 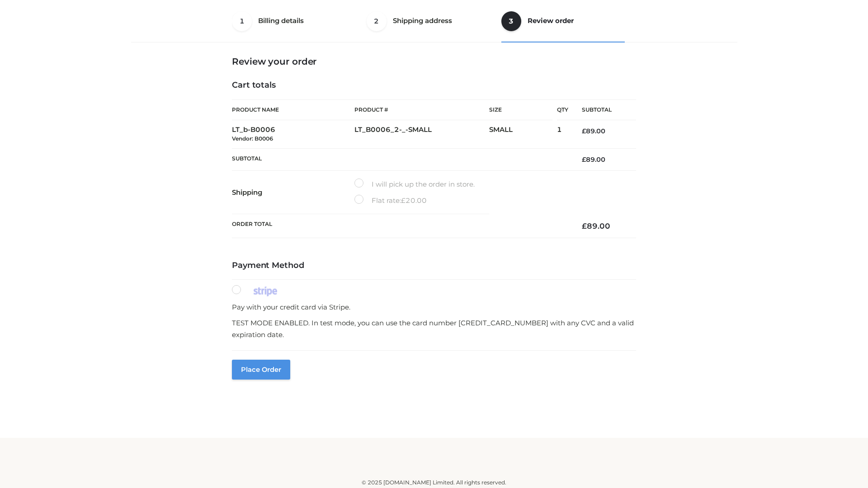 What do you see at coordinates (261, 370) in the screenshot?
I see `button: Place order` at bounding box center [261, 370].